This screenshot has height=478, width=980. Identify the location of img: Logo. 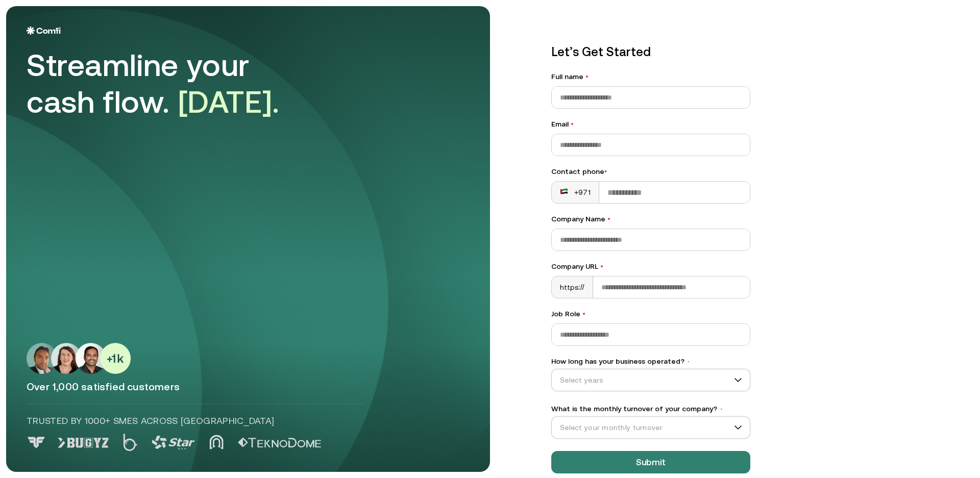
(43, 30).